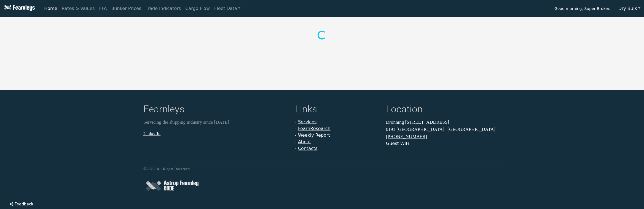  I want to click on a: About, so click(304, 142).